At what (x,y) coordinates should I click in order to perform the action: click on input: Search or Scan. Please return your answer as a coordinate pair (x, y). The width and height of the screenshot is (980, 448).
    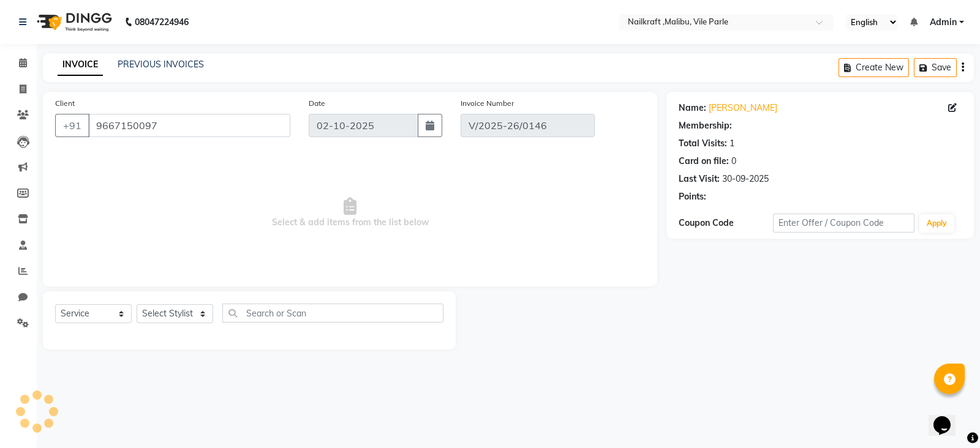
    Looking at the image, I should click on (332, 312).